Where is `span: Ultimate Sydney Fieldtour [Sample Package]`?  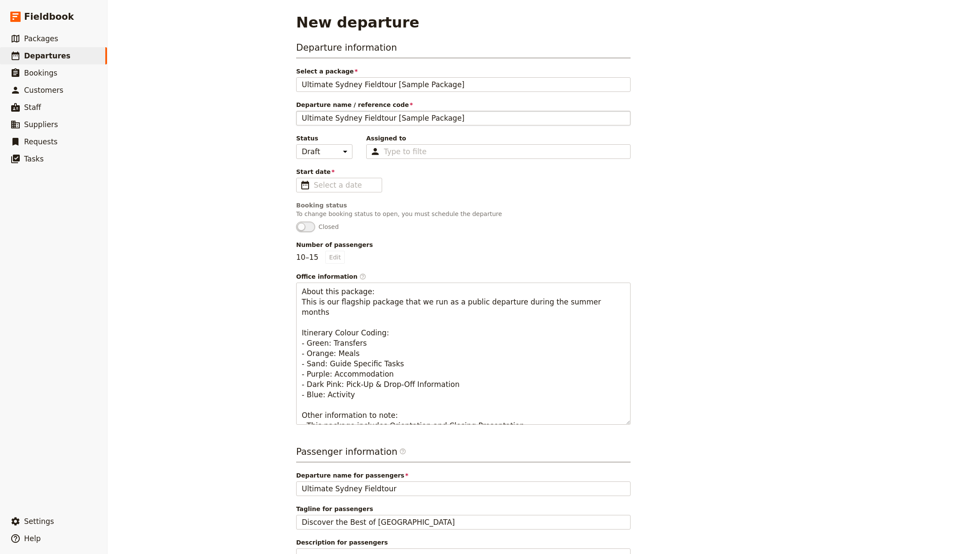 span: Ultimate Sydney Fieldtour [Sample Package] is located at coordinates (383, 85).